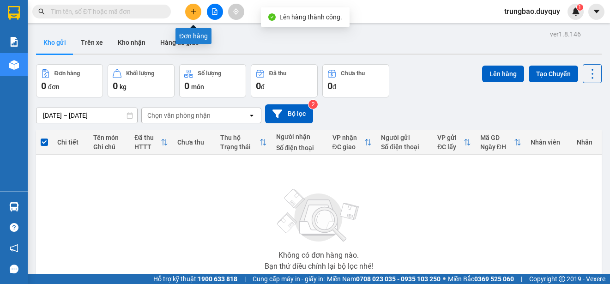 The image size is (610, 284). I want to click on div: Người gửi, so click(404, 138).